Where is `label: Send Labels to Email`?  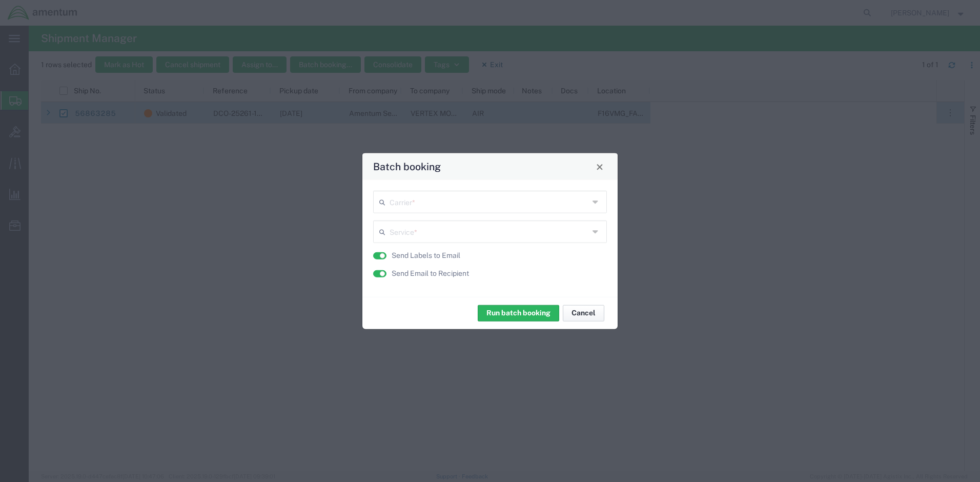 label: Send Labels to Email is located at coordinates (426, 255).